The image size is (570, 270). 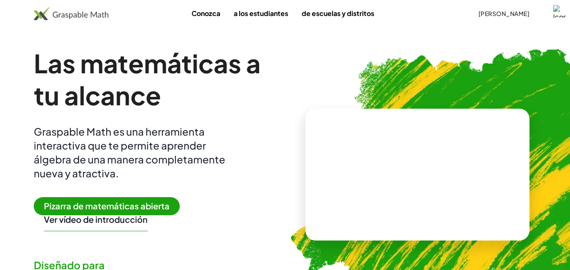 What do you see at coordinates (129, 152) in the screenshot?
I see `font: Graspable Math es una herramienta interactiva que te permite aprender álgebra de una manera compl...` at bounding box center [129, 152].